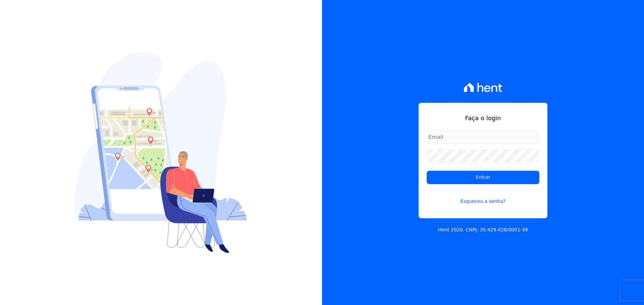 The height and width of the screenshot is (305, 644). Describe the element at coordinates (483, 230) in the screenshot. I see `p: Hent 2020. CNPJ: 35.429.428/0001-39` at that location.